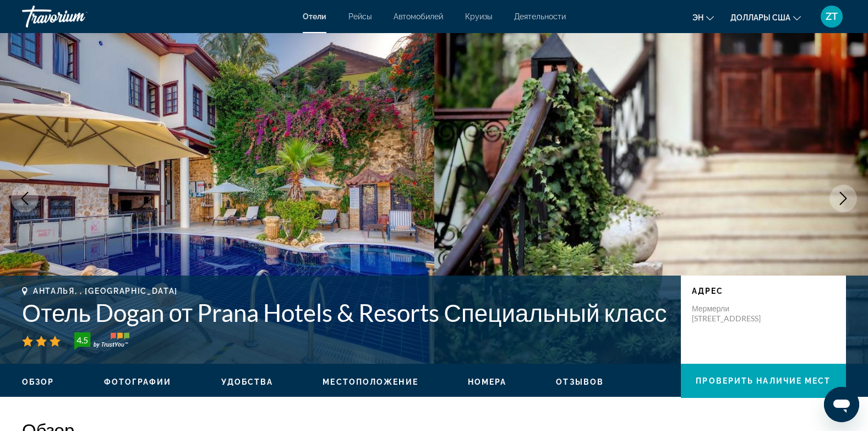  Describe the element at coordinates (137, 382) in the screenshot. I see `button: Фотографии` at that location.